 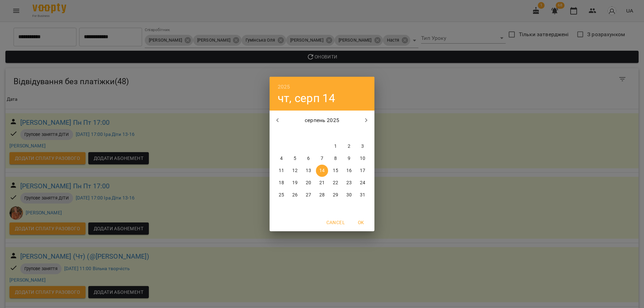 What do you see at coordinates (322, 159) in the screenshot?
I see `button: 7` at bounding box center [322, 159].